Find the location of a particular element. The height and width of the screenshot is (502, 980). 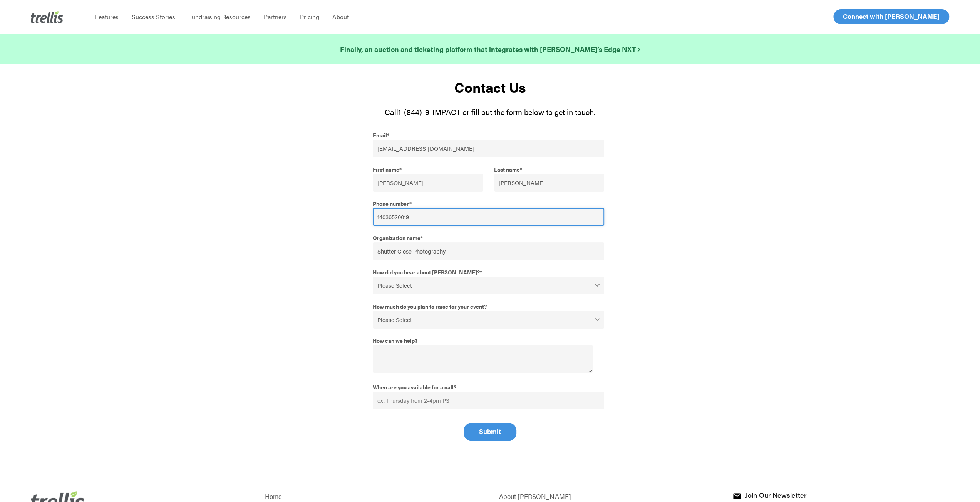

input: Submit is located at coordinates (490, 432).